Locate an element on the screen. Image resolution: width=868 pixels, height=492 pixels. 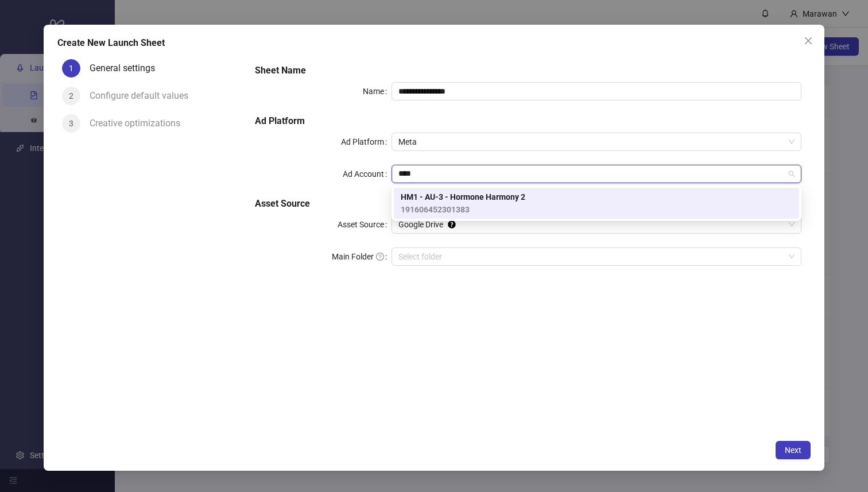
div: Creative optimizations is located at coordinates (140, 123).